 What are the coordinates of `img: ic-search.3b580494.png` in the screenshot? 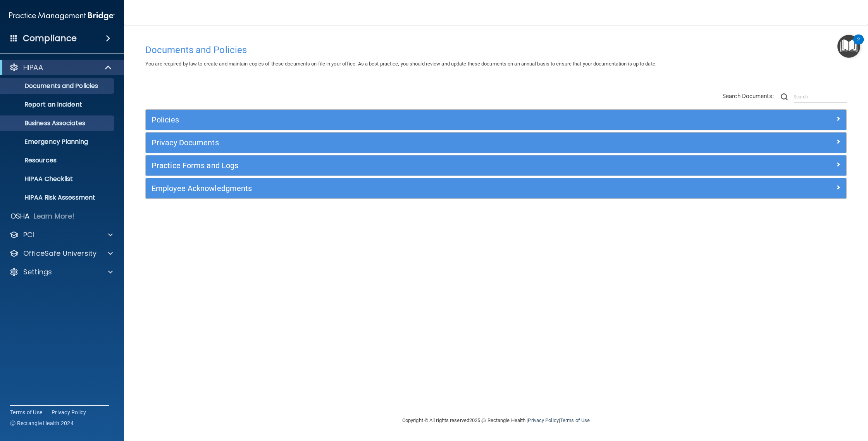 It's located at (784, 97).